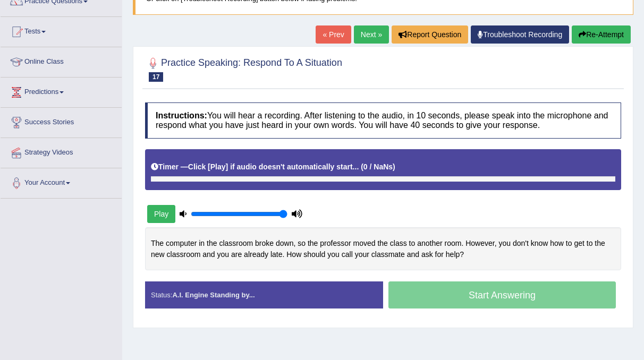 The image size is (644, 360). Describe the element at coordinates (273, 167) in the screenshot. I see `b: Click [Play] if audio doesn't automatically start...` at that location.